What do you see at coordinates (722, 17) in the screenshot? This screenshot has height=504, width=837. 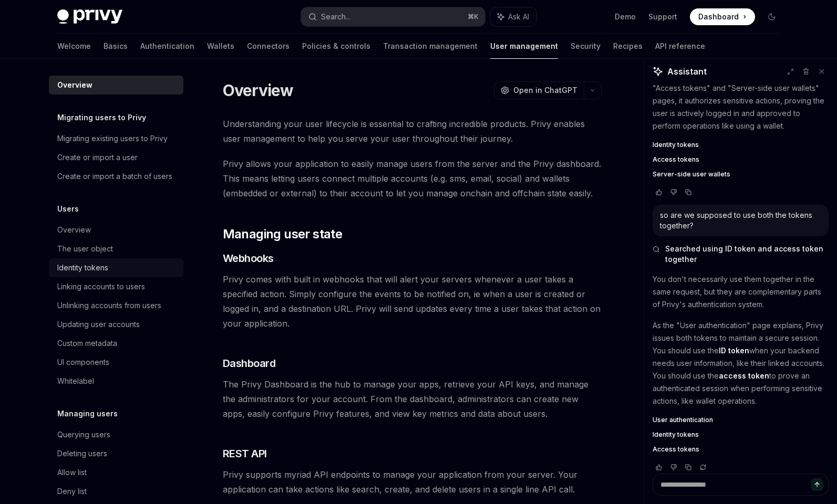 I see `a: Dashboard` at bounding box center [722, 17].